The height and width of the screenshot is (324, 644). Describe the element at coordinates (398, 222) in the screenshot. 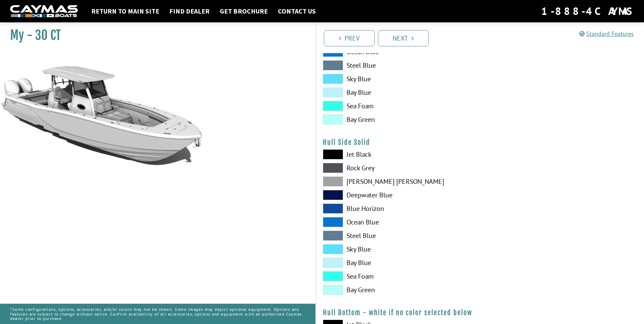

I see `label: Ocean Blue` at that location.